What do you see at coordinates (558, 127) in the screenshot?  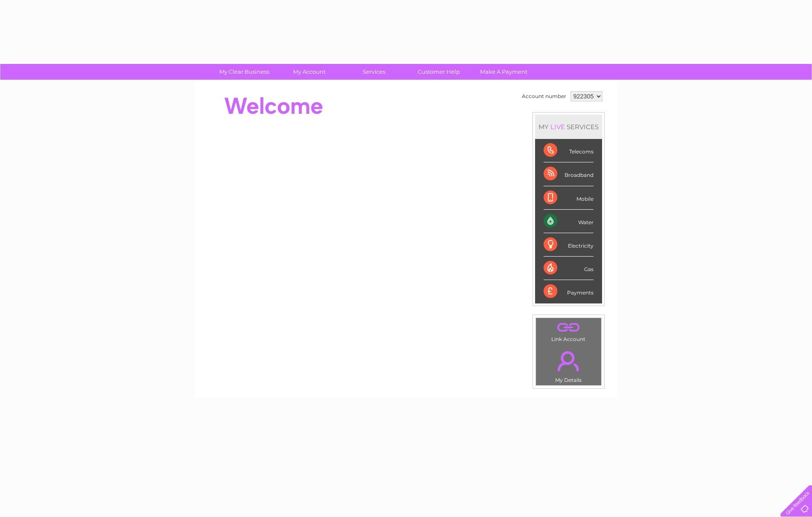 I see `div: LIVE` at bounding box center [558, 127].